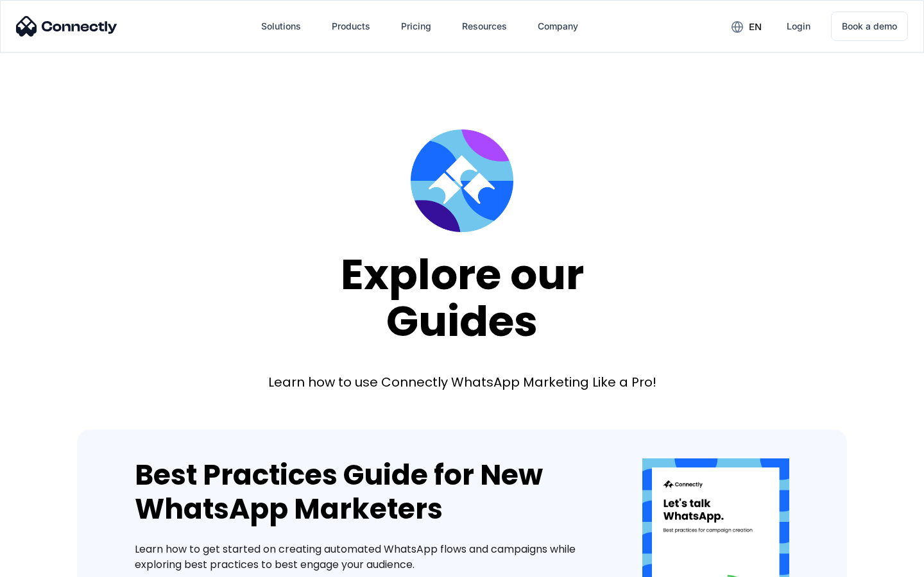  What do you see at coordinates (67, 26) in the screenshot?
I see `img: Connectly Logo` at bounding box center [67, 26].